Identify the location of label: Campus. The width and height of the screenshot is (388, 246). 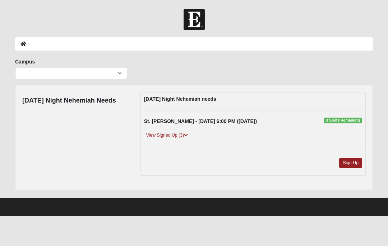
(25, 62).